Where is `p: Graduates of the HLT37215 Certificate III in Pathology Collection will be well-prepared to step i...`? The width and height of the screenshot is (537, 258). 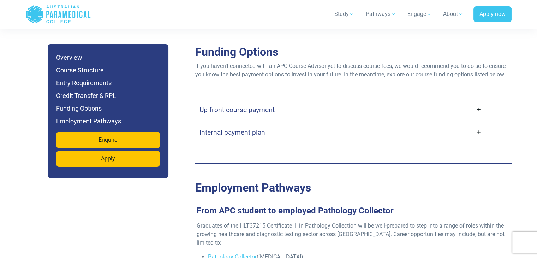
p: Graduates of the HLT37215 Certificate III in Pathology Collection will be well-prepared to step i... is located at coordinates (351, 234).